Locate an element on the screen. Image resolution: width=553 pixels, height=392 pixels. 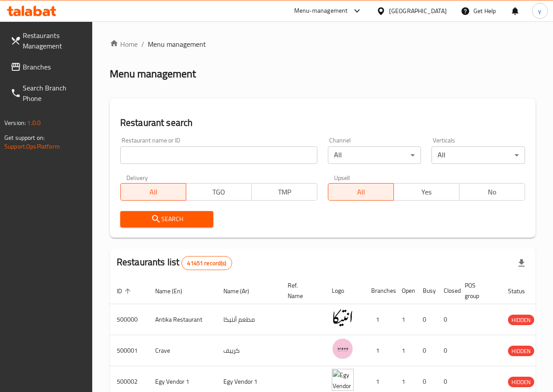
div: Menu-management is located at coordinates (321, 11).